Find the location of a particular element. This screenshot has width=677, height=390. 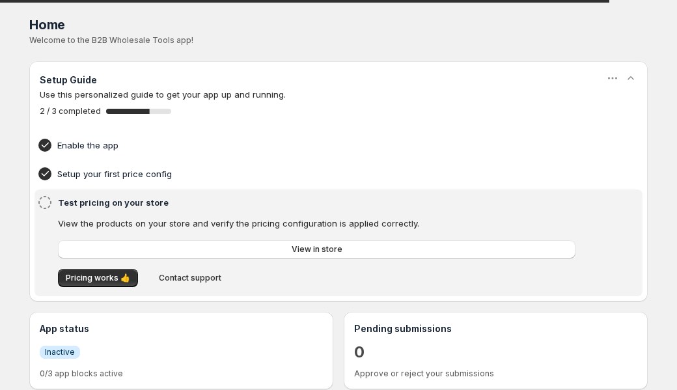

h4: Enable the app is located at coordinates (318, 145).